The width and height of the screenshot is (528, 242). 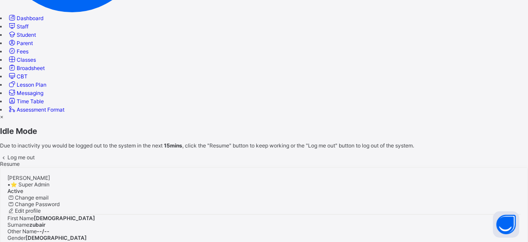 What do you see at coordinates (16, 238) in the screenshot?
I see `span: Gender` at bounding box center [16, 238].